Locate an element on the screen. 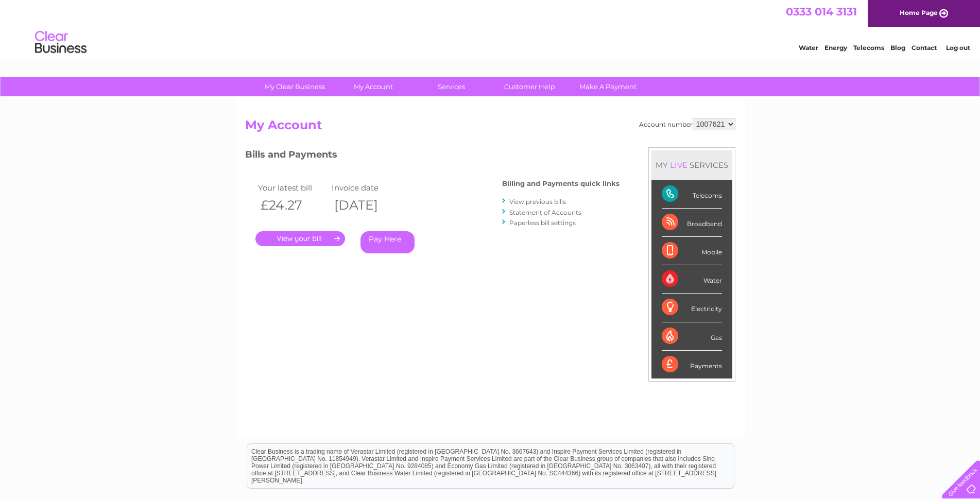  a: Paperless bill settings is located at coordinates (543, 223).